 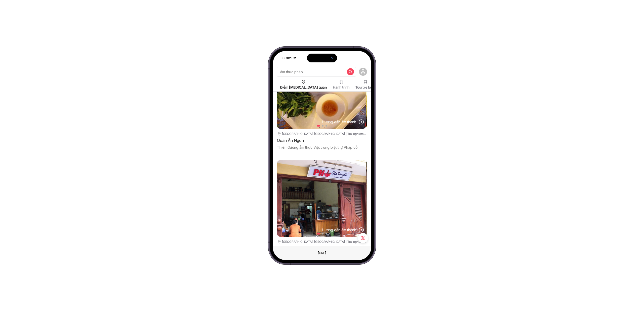 What do you see at coordinates (322, 253) in the screenshot?
I see `div: Đây là một phần tử giả. Để thay đổi URL, chỉ cần sử dụng trường văn bản Trình duyệt ở phía trên.` at bounding box center [322, 253].